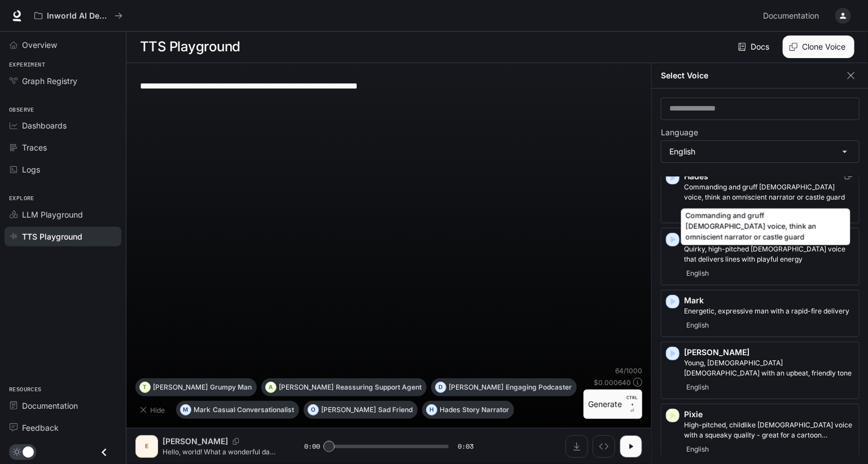 The width and height of the screenshot is (868, 464). What do you see at coordinates (40, 427) in the screenshot?
I see `span: Feedback` at bounding box center [40, 427].